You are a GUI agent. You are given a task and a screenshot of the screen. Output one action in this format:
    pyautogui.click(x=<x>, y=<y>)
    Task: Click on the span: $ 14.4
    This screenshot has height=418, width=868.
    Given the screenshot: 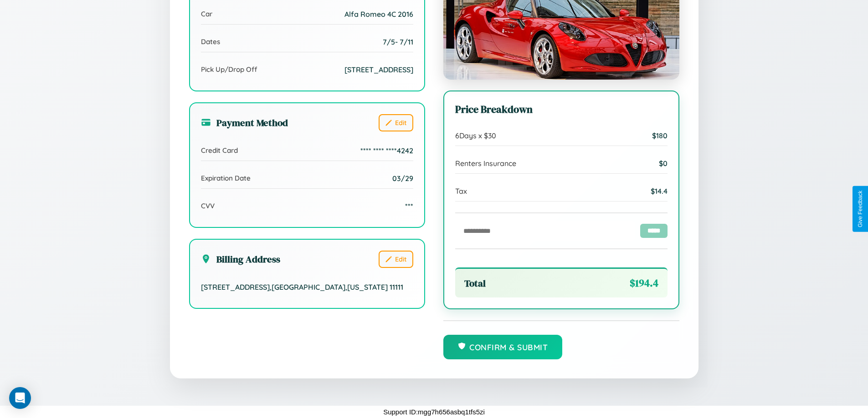 What is the action you would take?
    pyautogui.click(x=658, y=191)
    